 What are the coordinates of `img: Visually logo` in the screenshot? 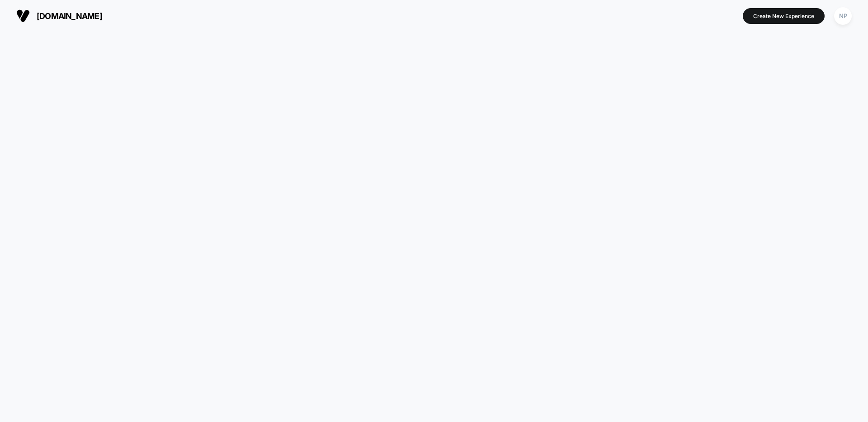 It's located at (23, 16).